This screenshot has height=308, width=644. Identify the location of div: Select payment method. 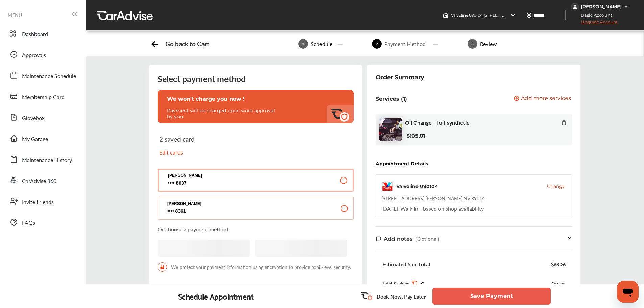
(256, 79).